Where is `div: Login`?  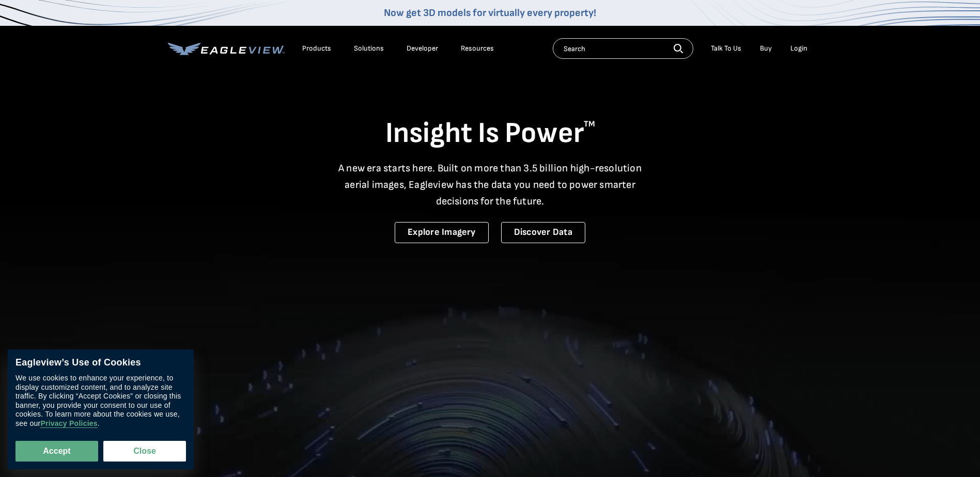
div: Login is located at coordinates (799, 48).